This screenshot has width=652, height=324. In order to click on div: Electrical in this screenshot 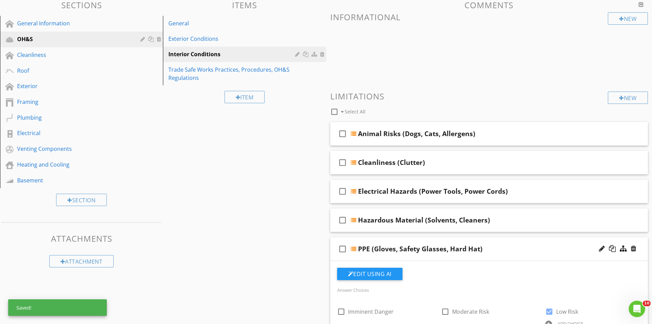, I will do `click(74, 133)`.